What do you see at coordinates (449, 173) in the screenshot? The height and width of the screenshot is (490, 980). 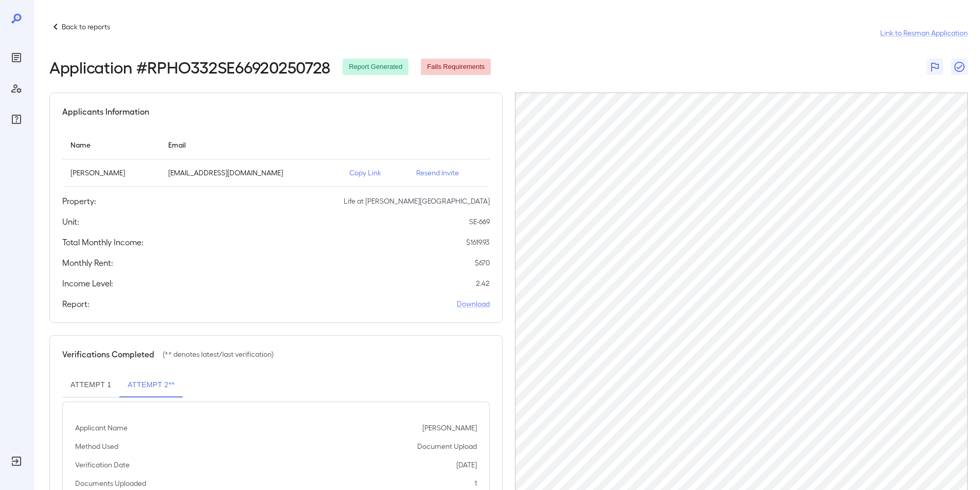 I see `p: Resend Invite` at bounding box center [449, 173].